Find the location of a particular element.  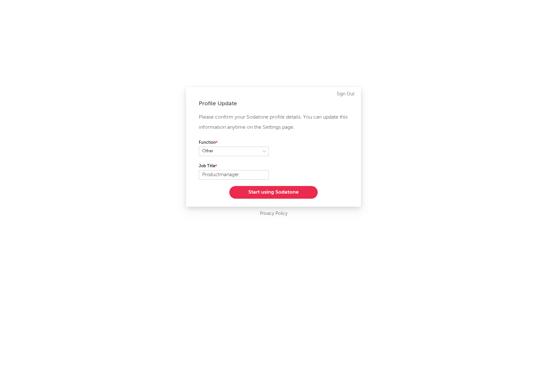

label: Job Title is located at coordinates (234, 166).